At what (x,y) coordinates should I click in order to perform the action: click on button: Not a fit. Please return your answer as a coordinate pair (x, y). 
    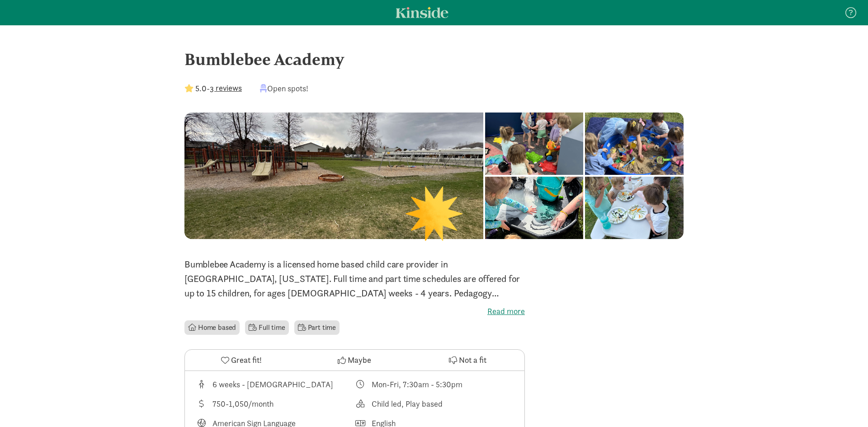
    Looking at the image, I should click on (468, 360).